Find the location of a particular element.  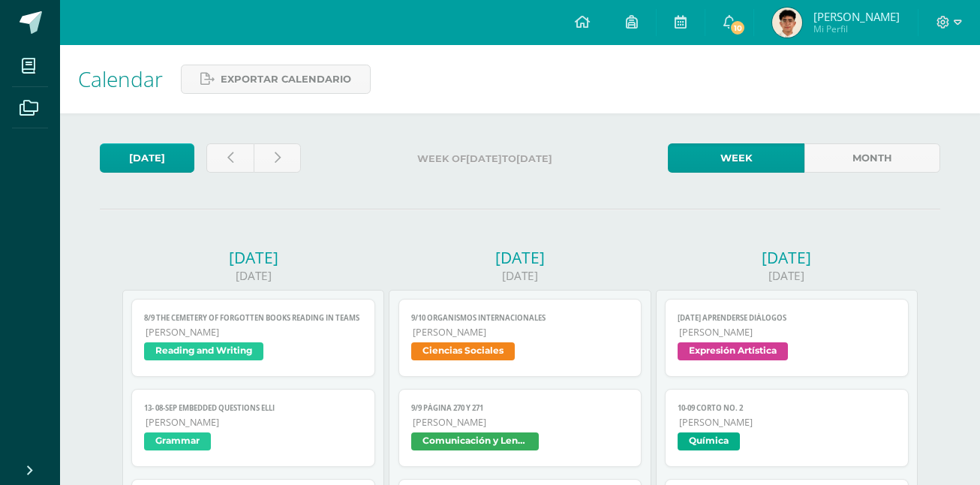

span: Mi Perfil is located at coordinates (856, 29).